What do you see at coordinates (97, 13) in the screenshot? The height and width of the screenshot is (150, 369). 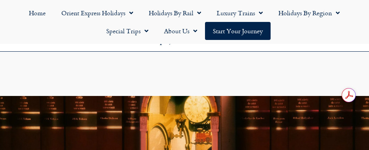 I see `a: Orient Express Holidays` at bounding box center [97, 13].